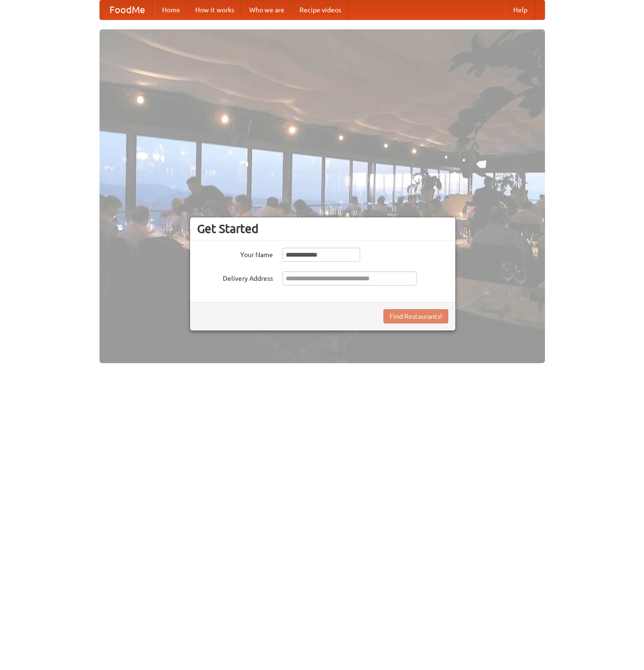 This screenshot has width=644, height=670. What do you see at coordinates (323, 229) in the screenshot?
I see `h3: Get Started` at bounding box center [323, 229].